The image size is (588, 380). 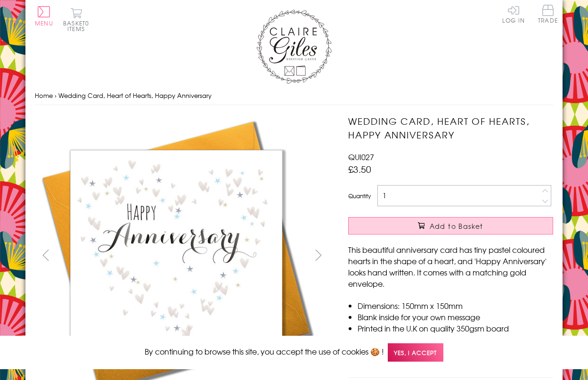 I want to click on button: Add to Basket, so click(x=450, y=225).